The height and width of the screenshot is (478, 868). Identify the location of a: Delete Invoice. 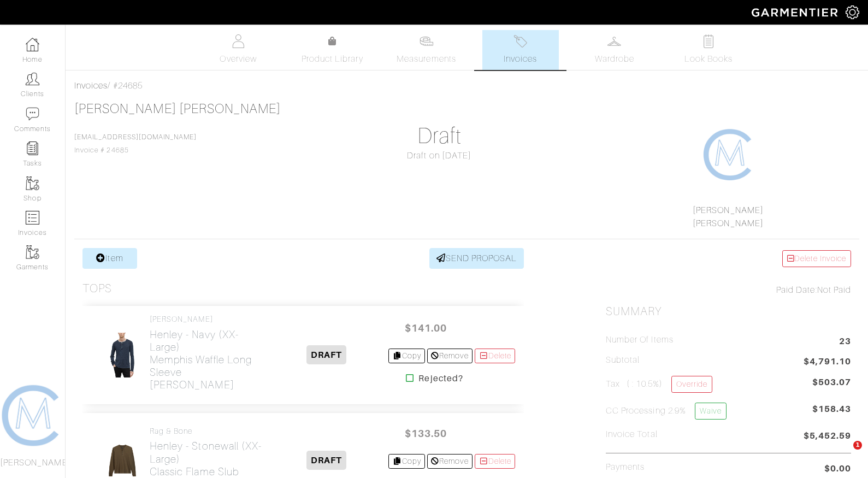
(816, 259).